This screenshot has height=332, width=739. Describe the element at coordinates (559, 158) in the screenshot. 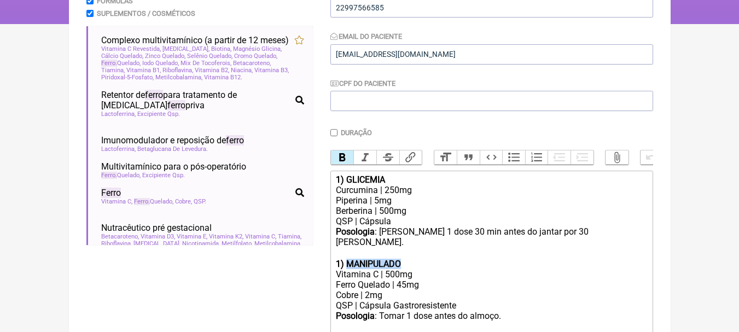

I see `button: Decrease Level` at that location.